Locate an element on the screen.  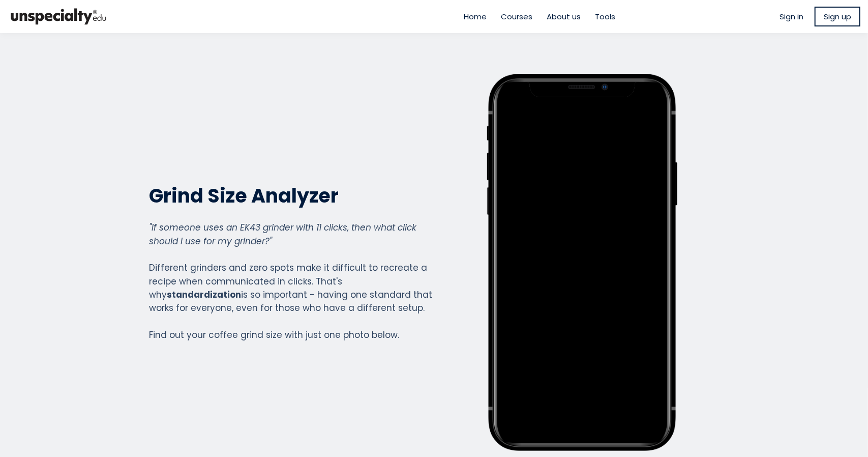
em: "If someone uses an EK43 grinder with 11 clicks, then what click should I use for my grinder?" is located at coordinates (283, 234).